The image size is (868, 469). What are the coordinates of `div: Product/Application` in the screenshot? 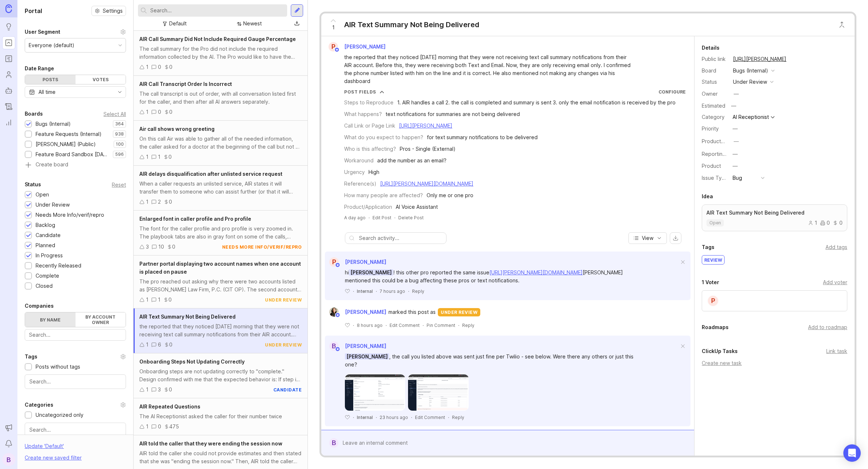 It's located at (368, 207).